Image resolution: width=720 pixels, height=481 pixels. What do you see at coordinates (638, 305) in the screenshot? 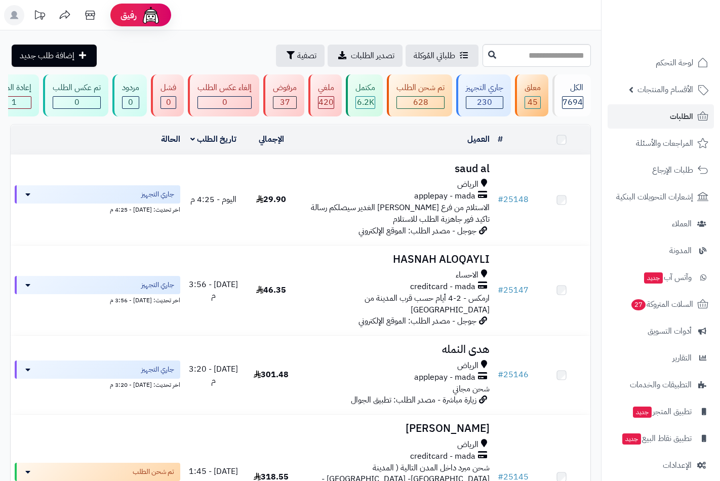
I see `span: 27` at bounding box center [638, 305].